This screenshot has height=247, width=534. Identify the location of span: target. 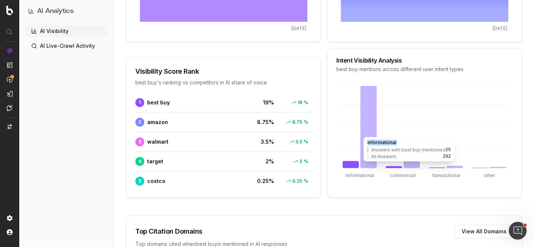
(155, 162).